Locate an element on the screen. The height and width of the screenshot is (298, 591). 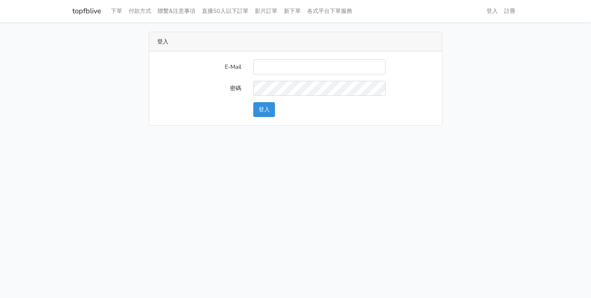
label: 密碼 is located at coordinates (199, 88).